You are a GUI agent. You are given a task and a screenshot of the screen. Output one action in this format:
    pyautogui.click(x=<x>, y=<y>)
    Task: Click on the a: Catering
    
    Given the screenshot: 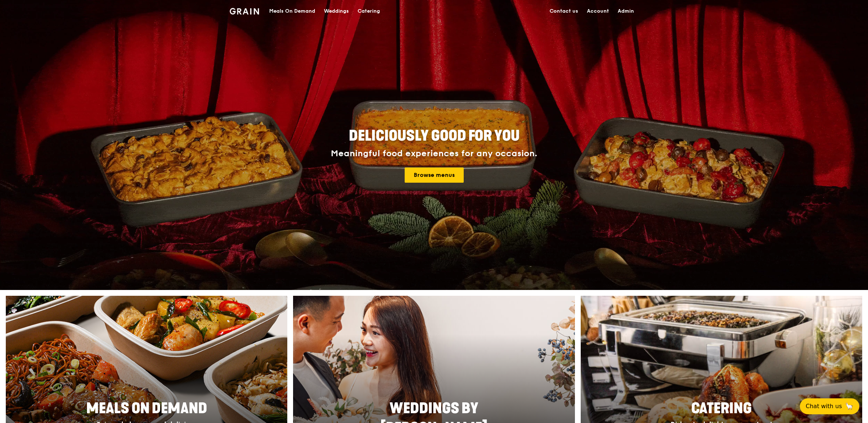 What is the action you would take?
    pyautogui.click(x=369, y=11)
    